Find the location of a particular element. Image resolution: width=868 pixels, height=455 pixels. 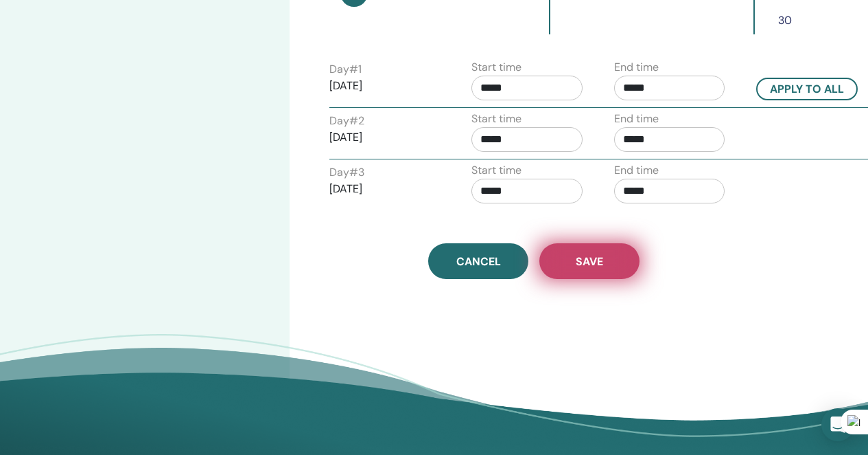

label: Day # 3 is located at coordinates (347, 172).